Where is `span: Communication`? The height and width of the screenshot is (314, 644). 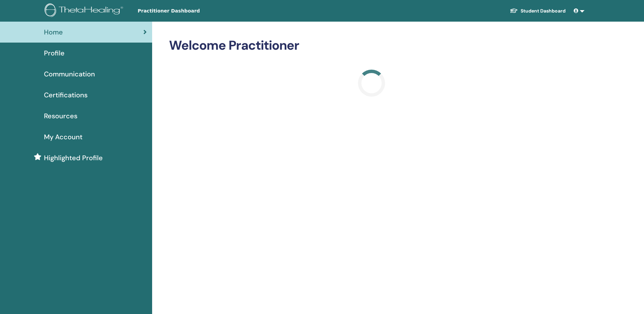
span: Communication is located at coordinates (69, 74).